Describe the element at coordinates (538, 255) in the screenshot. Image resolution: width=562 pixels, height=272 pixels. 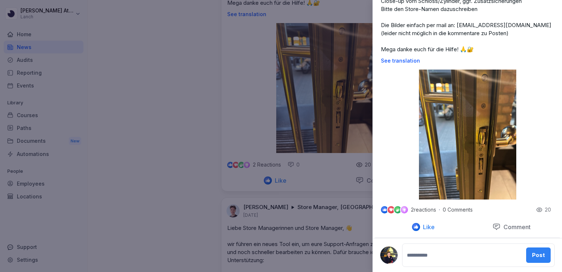
I see `div: Post` at that location.